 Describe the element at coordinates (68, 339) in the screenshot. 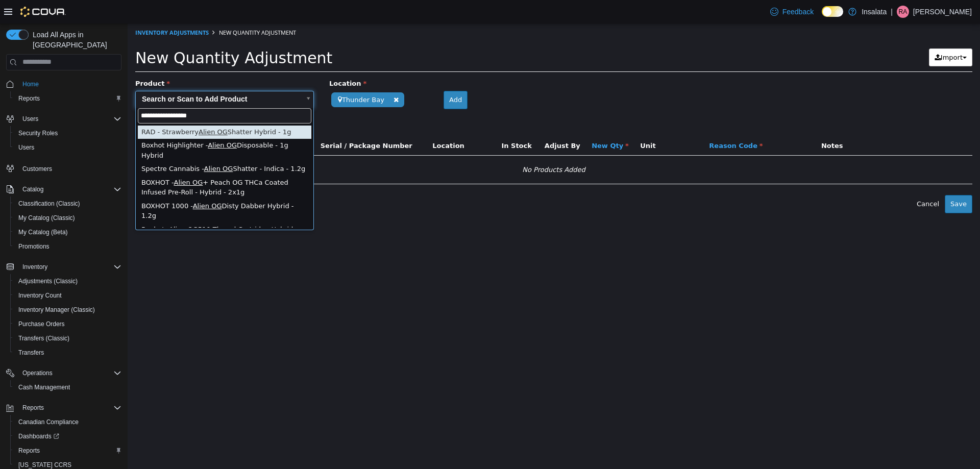

I see `button: Transfers (Classic)` at that location.